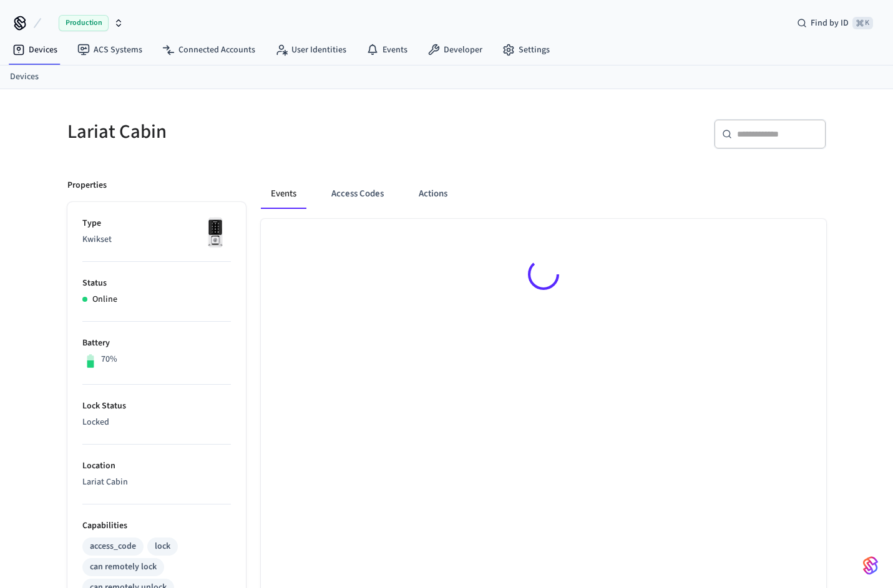 This screenshot has height=588, width=893. I want to click on a: ACS Systems, so click(110, 50).